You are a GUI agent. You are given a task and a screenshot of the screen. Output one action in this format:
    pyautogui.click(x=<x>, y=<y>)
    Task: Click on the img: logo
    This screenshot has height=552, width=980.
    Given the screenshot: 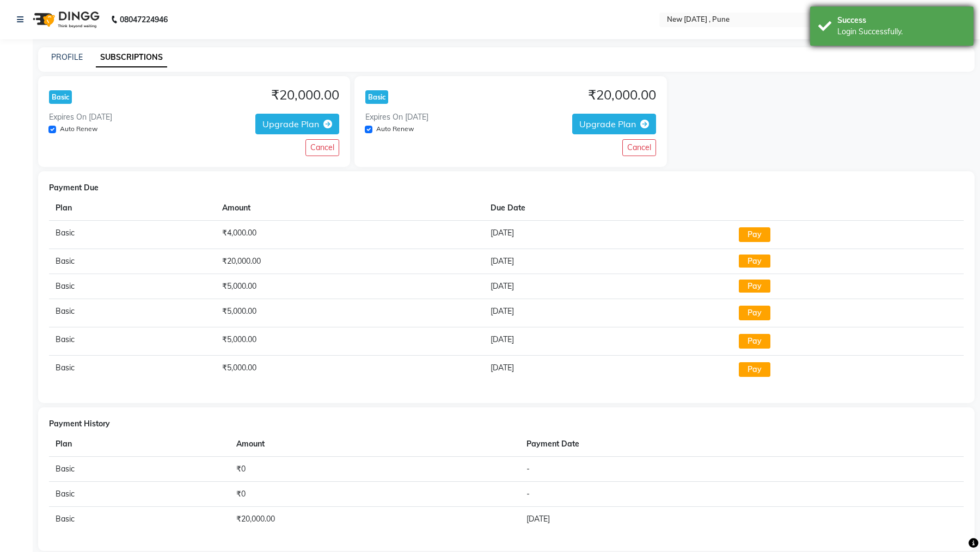 What is the action you would take?
    pyautogui.click(x=65, y=19)
    